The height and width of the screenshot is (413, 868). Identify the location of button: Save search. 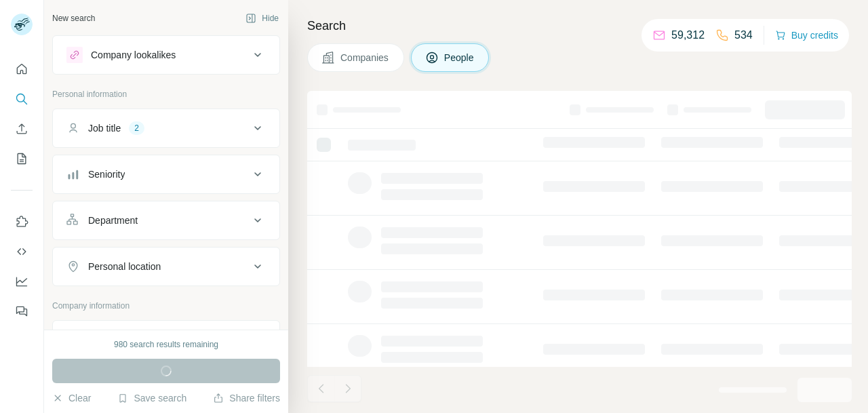
(152, 397).